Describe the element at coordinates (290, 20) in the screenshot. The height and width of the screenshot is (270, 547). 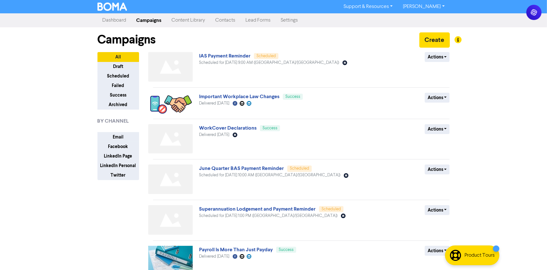
I see `a: Settings` at that location.